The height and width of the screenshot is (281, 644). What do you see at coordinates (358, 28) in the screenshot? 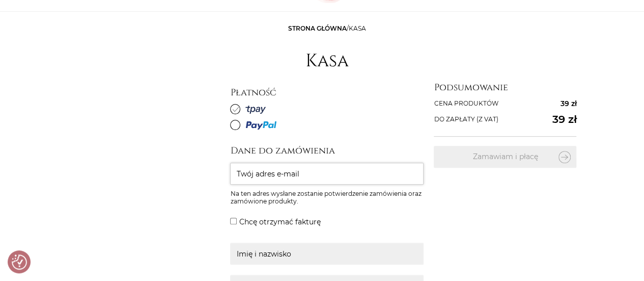
I see `span: Kasa` at bounding box center [358, 28].